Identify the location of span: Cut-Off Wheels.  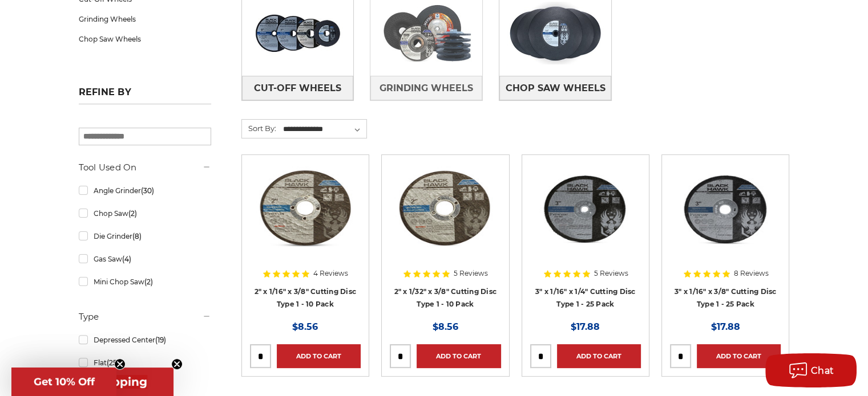
(297, 89).